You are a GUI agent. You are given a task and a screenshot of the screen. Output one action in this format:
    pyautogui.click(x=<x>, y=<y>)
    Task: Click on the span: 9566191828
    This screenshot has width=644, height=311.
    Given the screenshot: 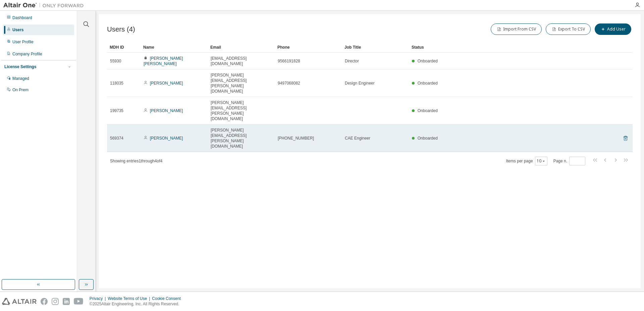 What is the action you would take?
    pyautogui.click(x=289, y=61)
    